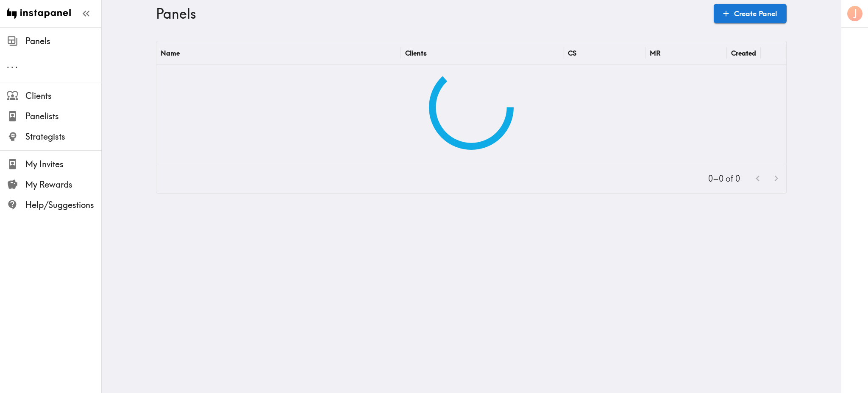 Image resolution: width=868 pixels, height=393 pixels. I want to click on div: MR, so click(655, 53).